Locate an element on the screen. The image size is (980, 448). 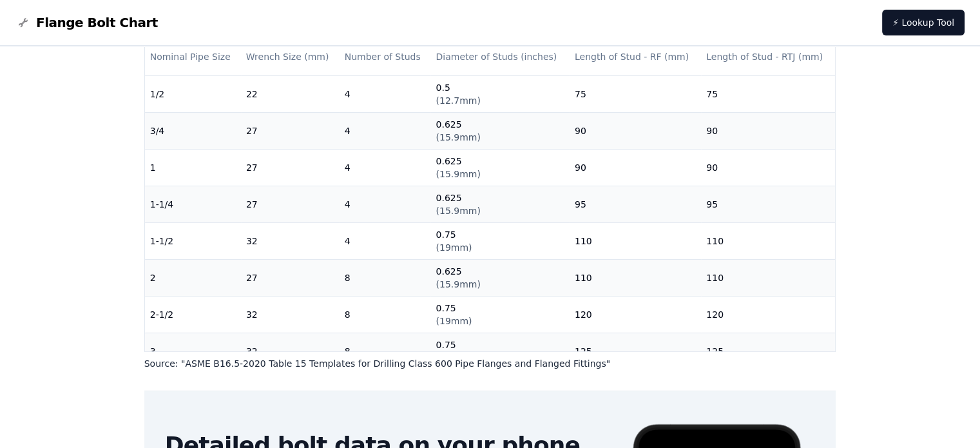
p: Source: " ASME B16.5-2020 Table 15 Templates for Drilling Class 600 Pipe Flanges and Flanged Fitt... is located at coordinates (490, 363).